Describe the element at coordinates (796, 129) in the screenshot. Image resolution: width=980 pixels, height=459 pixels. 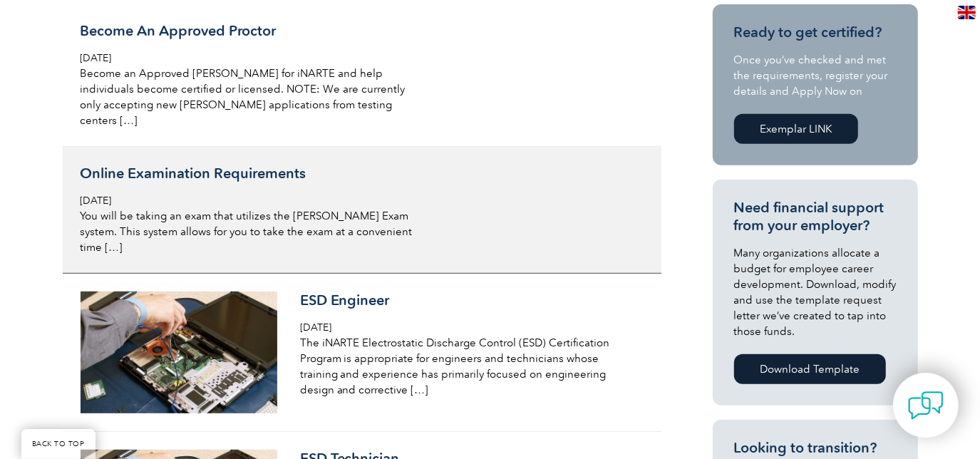
I see `a: Exemplar LINK` at that location.